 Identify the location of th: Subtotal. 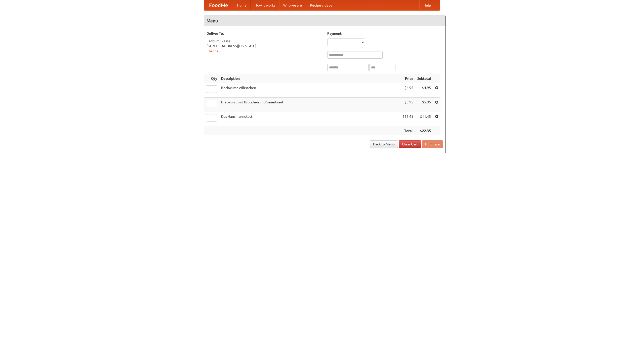
(424, 78).